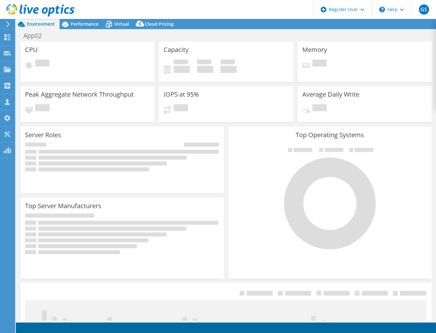 The image size is (436, 333). What do you see at coordinates (122, 24) in the screenshot?
I see `span: Virtual` at bounding box center [122, 24].